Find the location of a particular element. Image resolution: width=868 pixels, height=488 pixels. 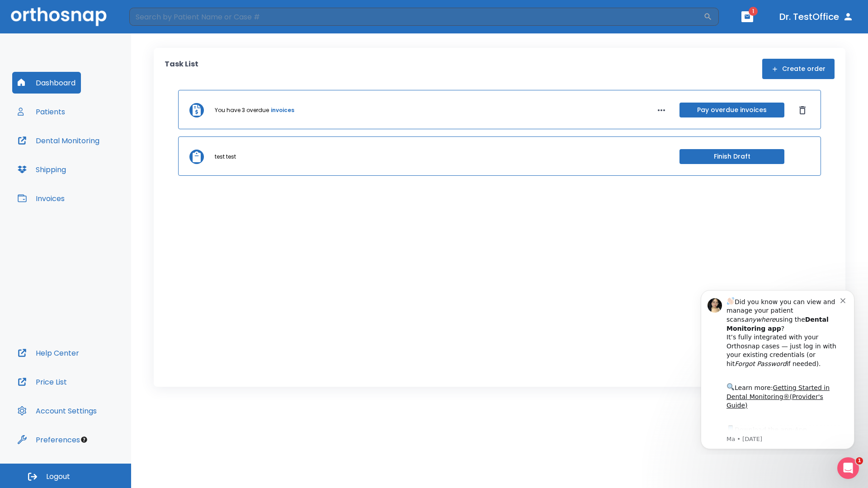

button: Price List is located at coordinates (42, 381).